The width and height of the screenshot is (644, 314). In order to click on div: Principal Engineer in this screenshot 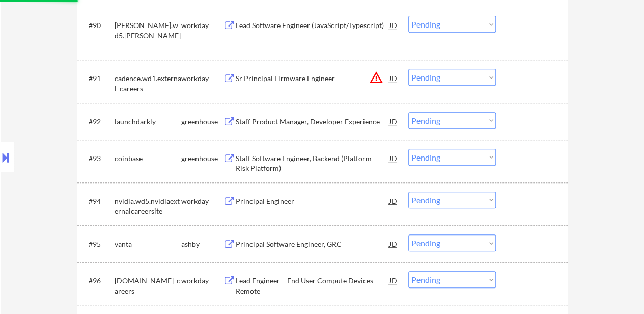, I will do `click(313, 202)`.